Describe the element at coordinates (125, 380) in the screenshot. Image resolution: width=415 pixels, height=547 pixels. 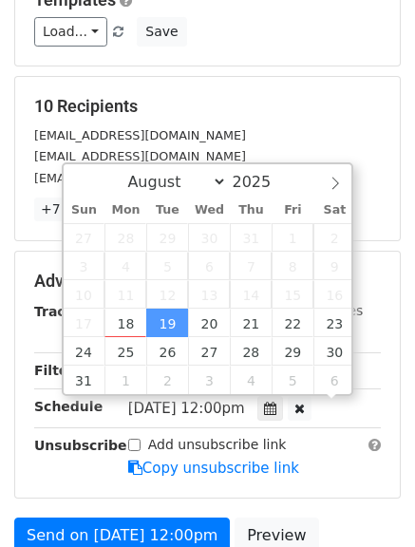
I see `span: September 1, 2025` at that location.